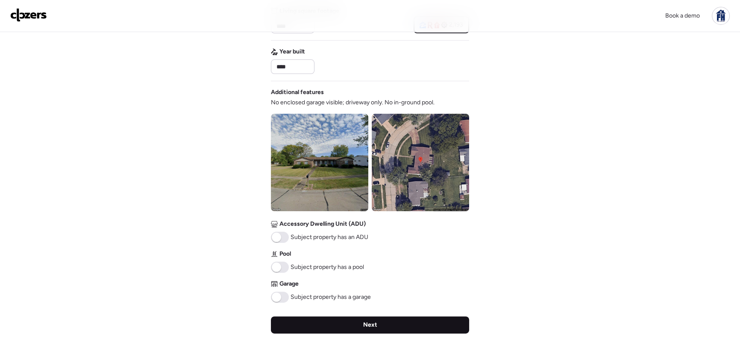 The image size is (740, 354). Describe the element at coordinates (370, 325) in the screenshot. I see `span: Next` at that location.